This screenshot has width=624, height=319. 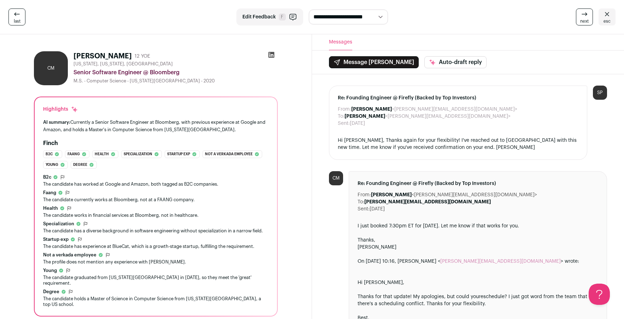 I want to click on div: 12 YOE, so click(x=142, y=56).